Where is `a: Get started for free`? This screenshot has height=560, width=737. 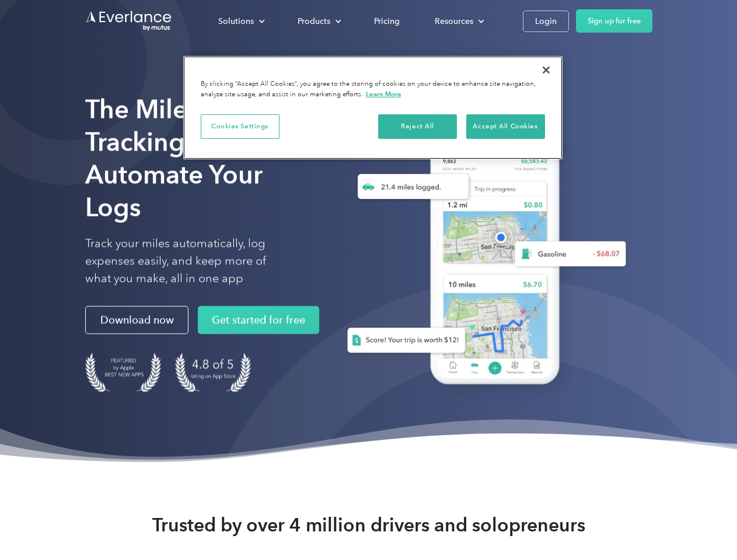
a: Get started for free is located at coordinates (258, 320).